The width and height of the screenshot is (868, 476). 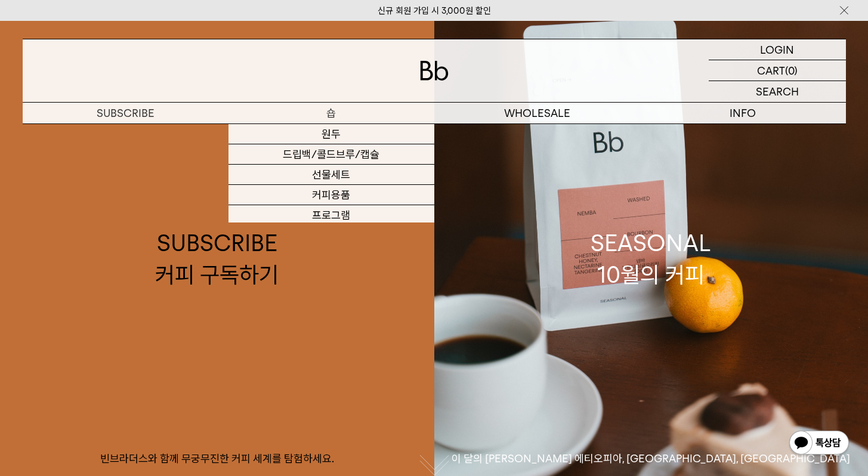 I want to click on a: 신규 회원 가입 시 3,000원 할인, so click(x=434, y=10).